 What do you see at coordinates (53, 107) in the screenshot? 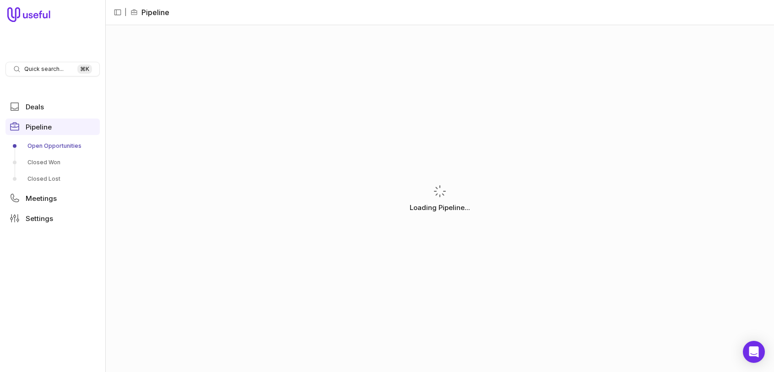
I see `a: Deals` at bounding box center [53, 107].